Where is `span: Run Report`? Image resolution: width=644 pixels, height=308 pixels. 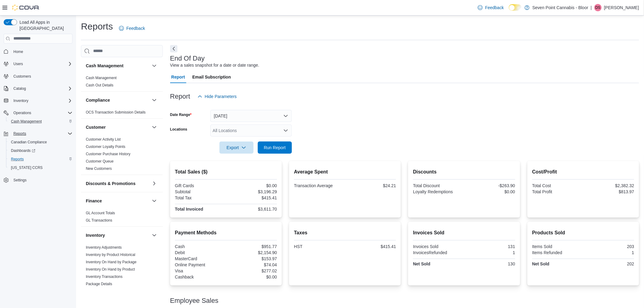 span: Run Report is located at coordinates (275, 148).